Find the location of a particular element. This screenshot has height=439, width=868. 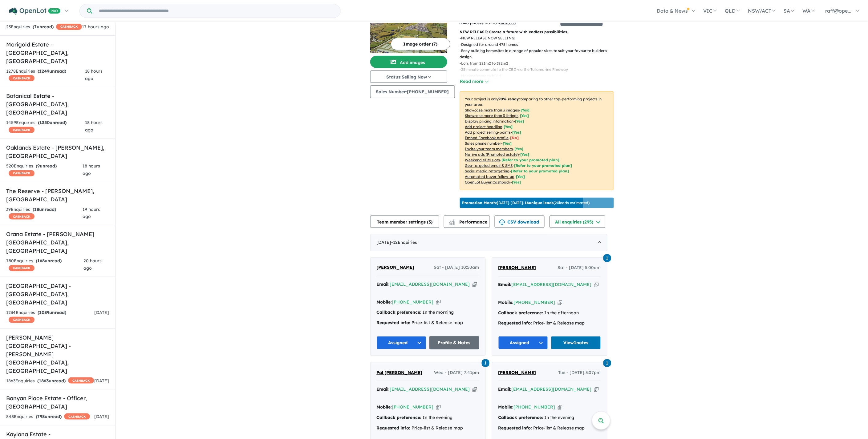

span: Performance is located at coordinates (468, 222).